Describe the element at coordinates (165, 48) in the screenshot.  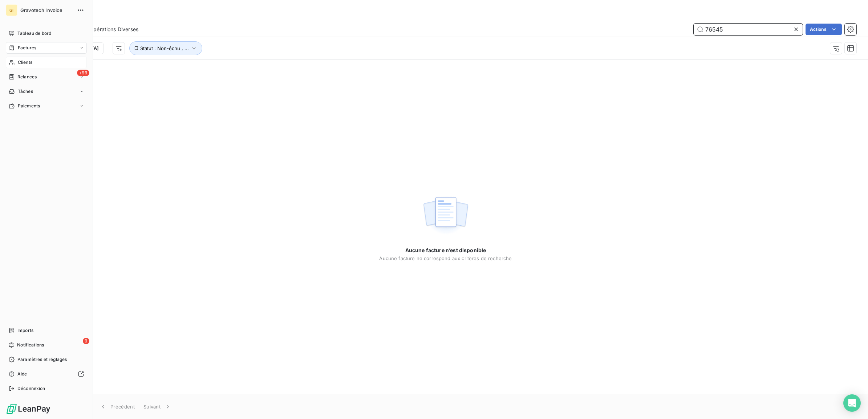
I see `span: Statut : Non-échu , ...` at that location.